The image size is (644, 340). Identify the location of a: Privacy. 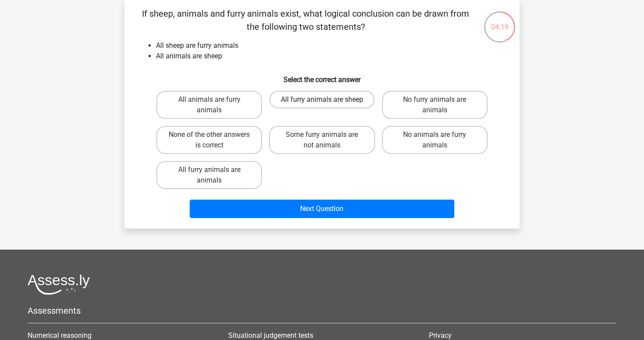
(440, 335).